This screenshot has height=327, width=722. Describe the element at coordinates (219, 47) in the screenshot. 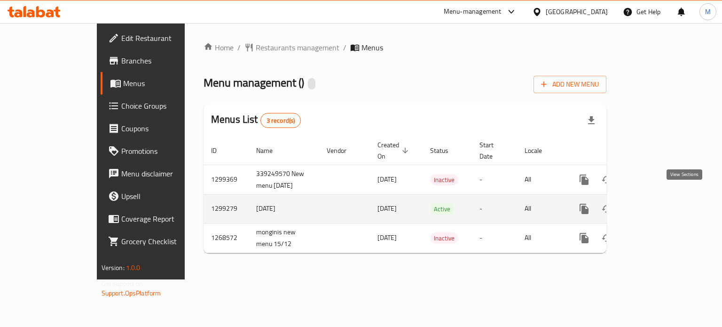

I see `a: Home` at that location.